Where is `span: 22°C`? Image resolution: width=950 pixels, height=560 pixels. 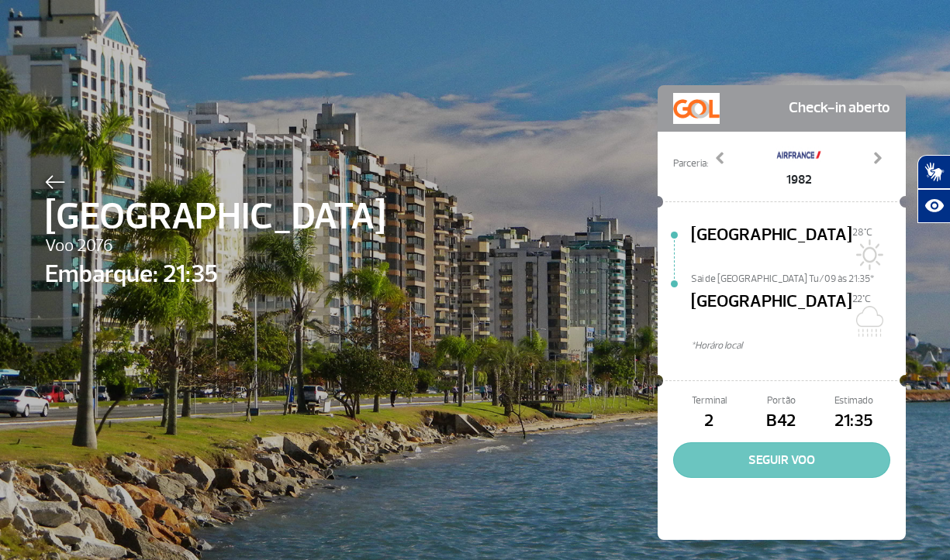 span: 22°C is located at coordinates (861, 299).